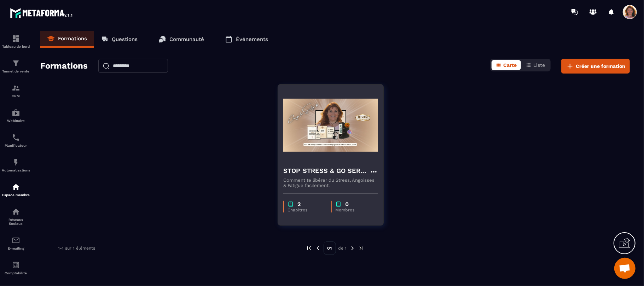 Image resolution: width=644 pixels, height=286 pixels. I want to click on p: 0, so click(347, 204).